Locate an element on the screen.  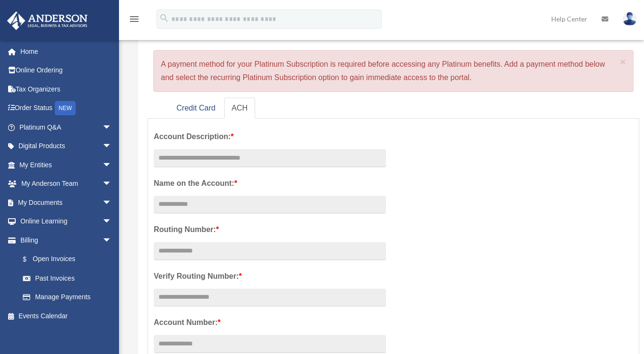
label: Verify Routing Number: is located at coordinates (270, 276).